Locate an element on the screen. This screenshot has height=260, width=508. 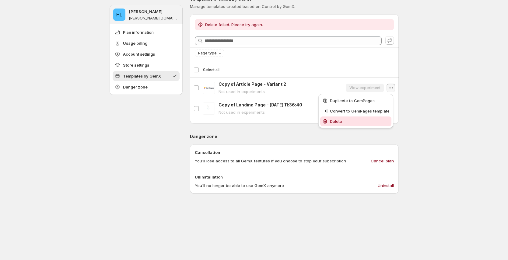
span: Account settings is located at coordinates (139, 54).